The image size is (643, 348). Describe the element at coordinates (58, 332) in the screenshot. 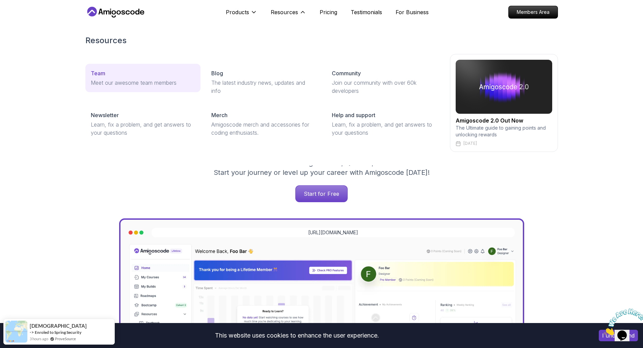

I see `a: Enroled to Spring Security` at that location.